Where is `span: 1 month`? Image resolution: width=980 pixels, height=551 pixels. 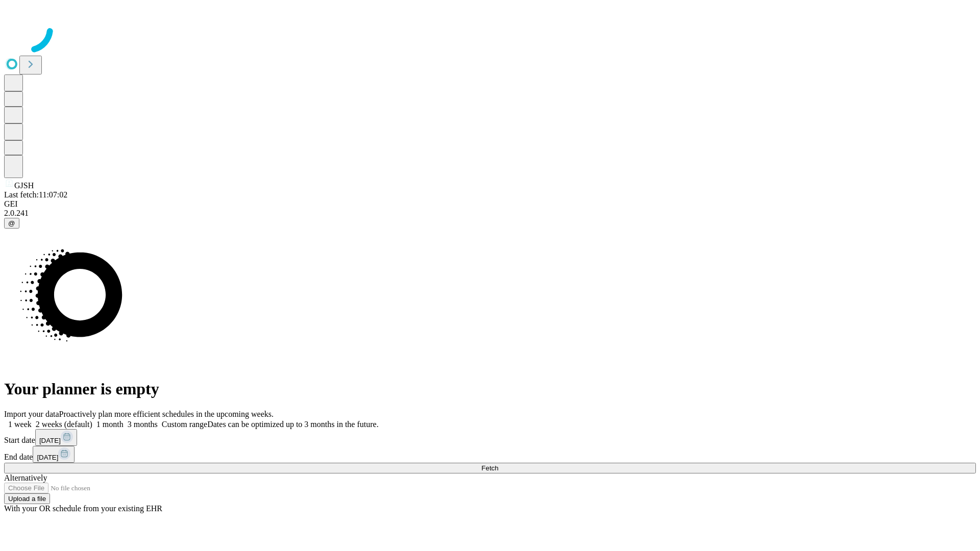 span: 1 month is located at coordinates (109, 424).